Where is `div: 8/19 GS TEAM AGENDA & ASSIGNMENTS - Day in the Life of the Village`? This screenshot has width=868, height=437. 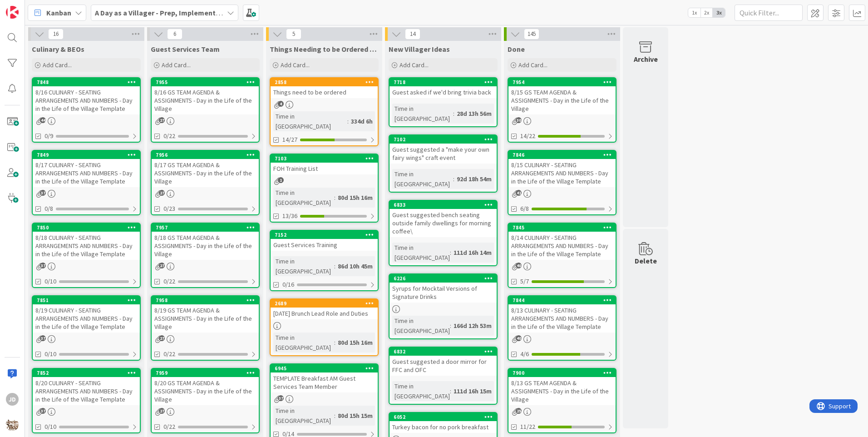
div: 8/19 GS TEAM AGENDA & ASSIGNMENTS - Day in the Life of the Village is located at coordinates (205, 319).